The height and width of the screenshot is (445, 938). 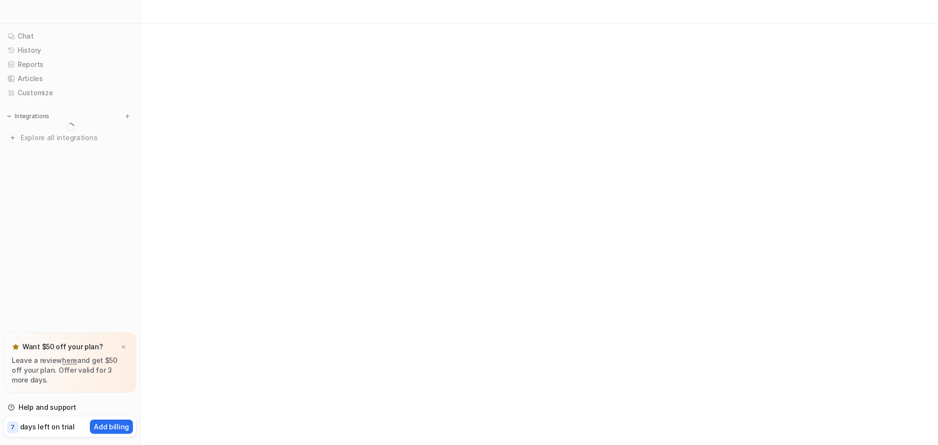 What do you see at coordinates (70, 93) in the screenshot?
I see `a: Customize` at bounding box center [70, 93].